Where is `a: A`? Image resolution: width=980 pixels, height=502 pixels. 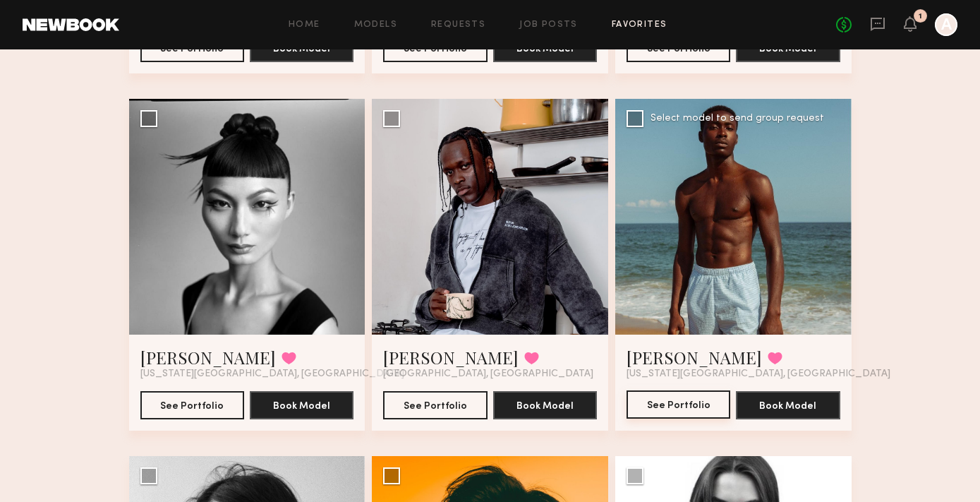 a: A is located at coordinates (947, 25).